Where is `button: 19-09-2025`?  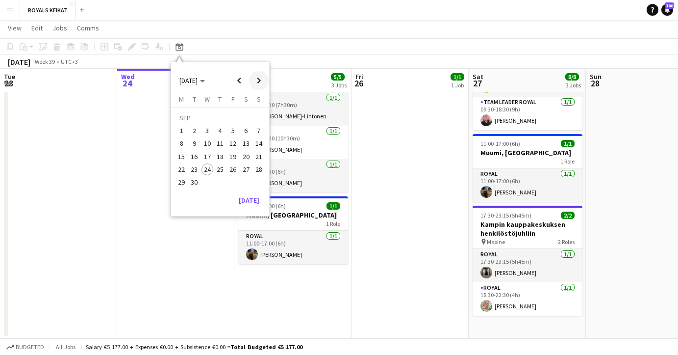
button: 19-09-2025 is located at coordinates (233, 156).